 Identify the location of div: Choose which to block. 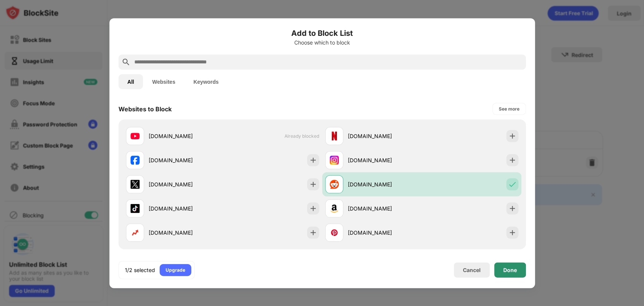
(322, 42).